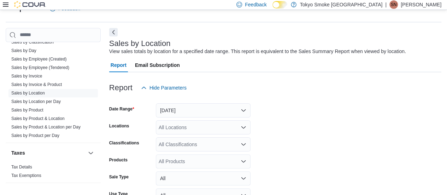 This screenshot has height=195, width=447. I want to click on span: Report, so click(118, 65).